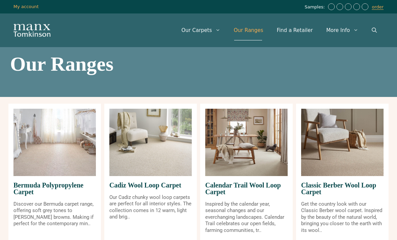 The image size is (397, 240). Describe the element at coordinates (201, 30) in the screenshot. I see `a: Our Carpets` at that location.